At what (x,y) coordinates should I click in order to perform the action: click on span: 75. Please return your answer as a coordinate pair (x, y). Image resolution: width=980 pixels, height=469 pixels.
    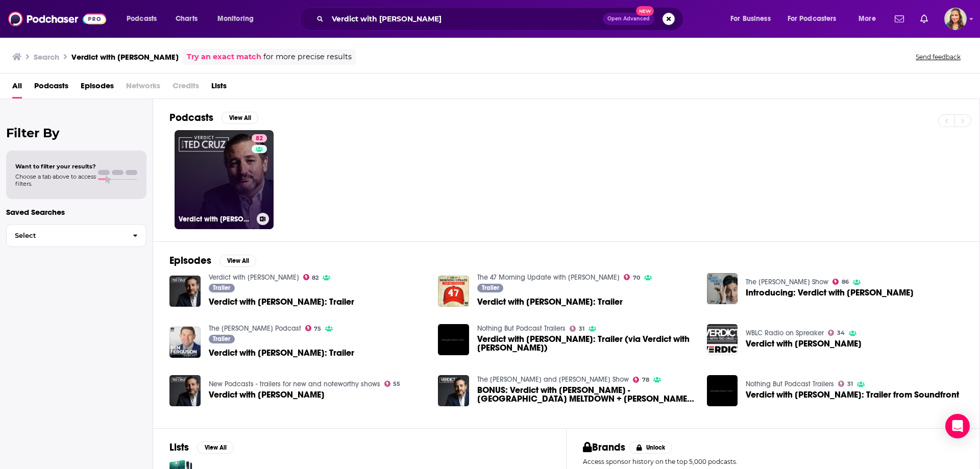
    Looking at the image, I should click on (317, 328).